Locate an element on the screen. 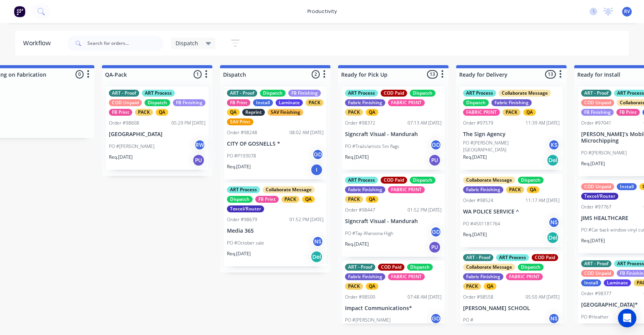 The image size is (644, 335). div: NS is located at coordinates (554, 222).